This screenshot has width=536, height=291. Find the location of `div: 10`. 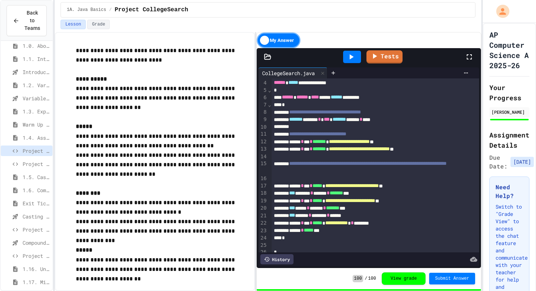

div: 10 is located at coordinates (263, 127).